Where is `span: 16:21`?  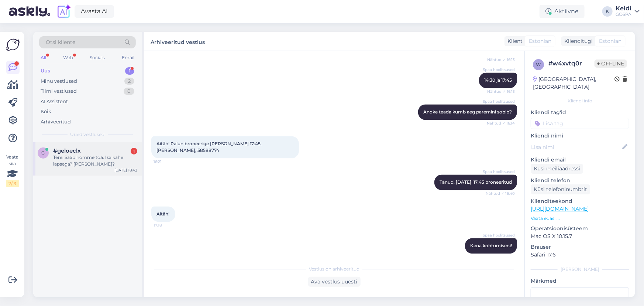
span: 16:21 is located at coordinates (167, 161).